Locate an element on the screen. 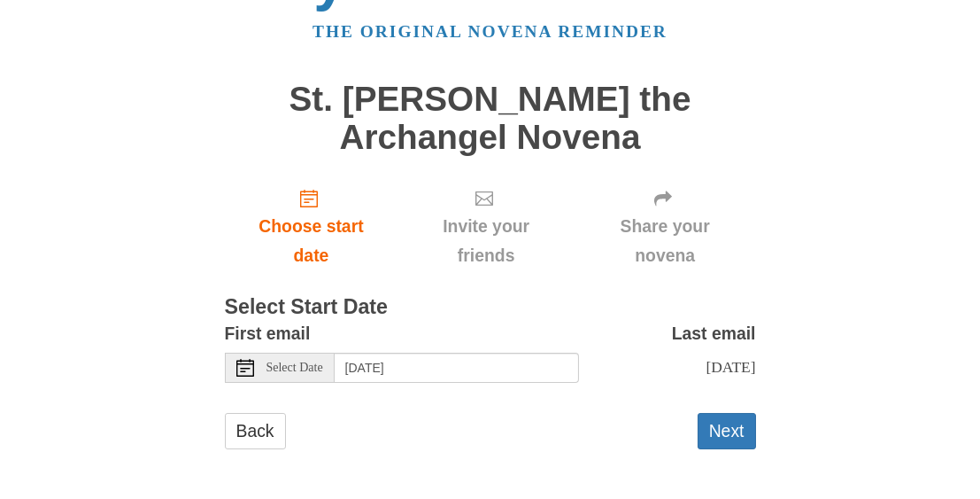 The image size is (980, 499). a: Choose start date is located at coordinates (311, 226).